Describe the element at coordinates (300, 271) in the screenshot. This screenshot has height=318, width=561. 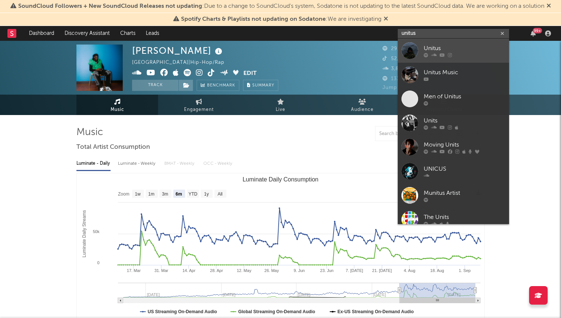
I see `text: 9. Jun` at that location.